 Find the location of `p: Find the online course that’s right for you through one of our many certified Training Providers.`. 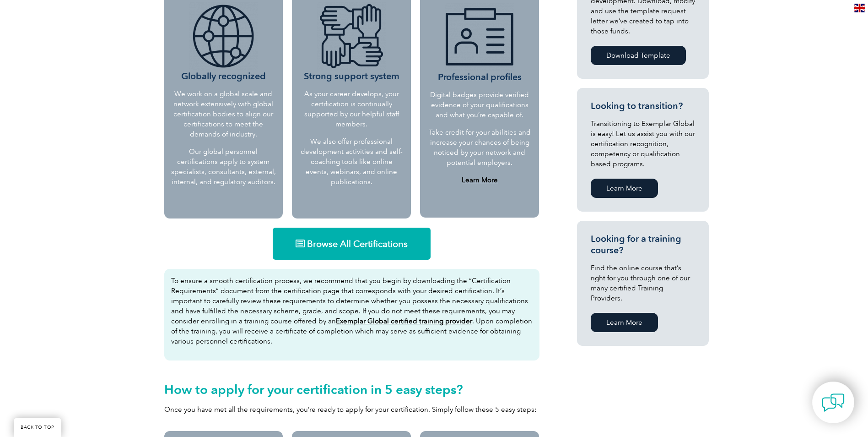

p: Find the online course that’s right for you through one of our many certified Training Providers. is located at coordinates (643, 283).